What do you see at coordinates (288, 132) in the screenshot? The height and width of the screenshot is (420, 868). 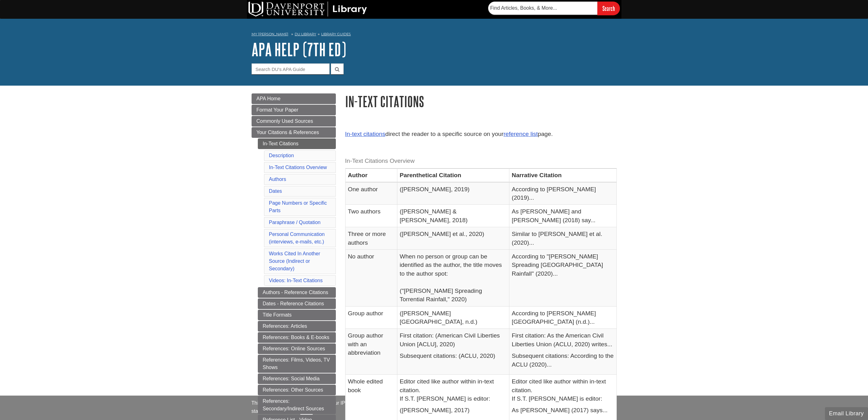 I see `span: Your Citations & References` at bounding box center [288, 132].